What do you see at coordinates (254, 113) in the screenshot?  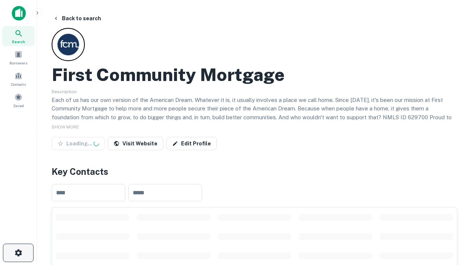 I see `p: Each of us has our own version of the American Dream. Whatever it is, it usually involves a place...` at bounding box center [254, 113].